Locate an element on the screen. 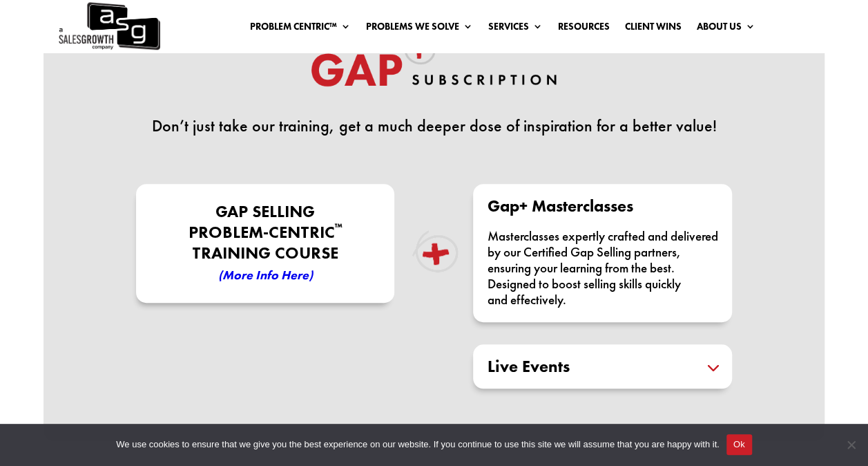 Image resolution: width=868 pixels, height=466 pixels. a: Client Wins is located at coordinates (653, 29).